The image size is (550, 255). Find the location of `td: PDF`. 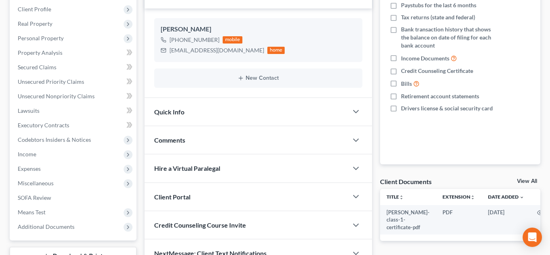

td: PDF is located at coordinates (459, 220).